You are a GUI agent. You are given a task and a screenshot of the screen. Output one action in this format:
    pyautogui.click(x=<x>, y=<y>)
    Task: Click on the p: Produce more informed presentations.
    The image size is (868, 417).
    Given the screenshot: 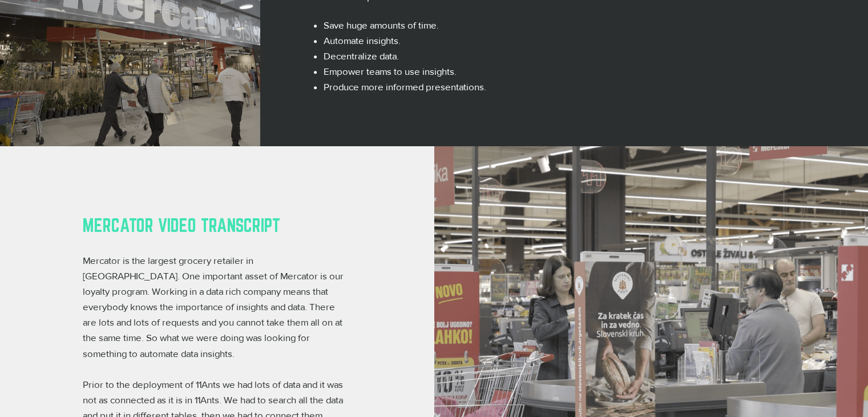 What is the action you would take?
    pyautogui.click(x=530, y=86)
    